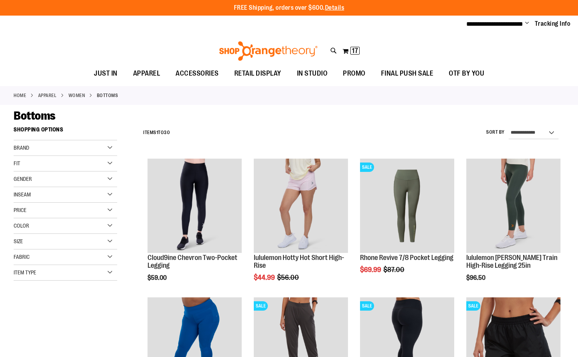 The height and width of the screenshot is (357, 578). I want to click on span: PROMO, so click(354, 73).